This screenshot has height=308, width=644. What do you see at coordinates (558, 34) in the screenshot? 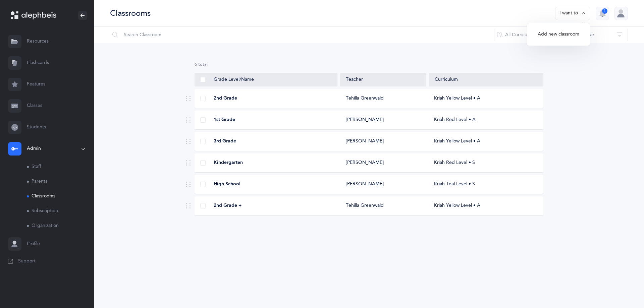
I see `button: Add new classroom` at bounding box center [558, 34].